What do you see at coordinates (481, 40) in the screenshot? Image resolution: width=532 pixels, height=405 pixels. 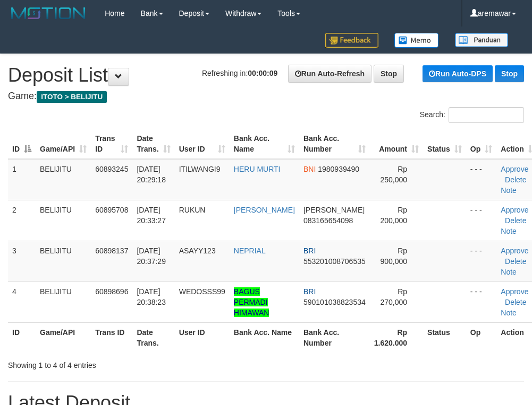 I see `img: panduan.png` at bounding box center [481, 40].